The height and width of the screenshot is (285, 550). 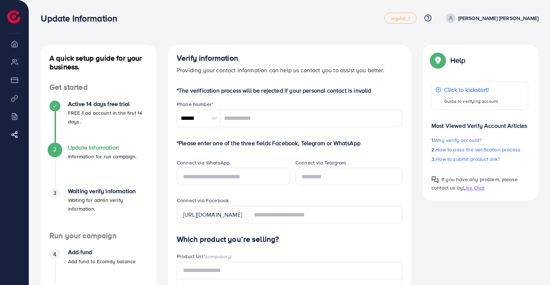 I want to click on label: Connect via Facebook, so click(x=202, y=201).